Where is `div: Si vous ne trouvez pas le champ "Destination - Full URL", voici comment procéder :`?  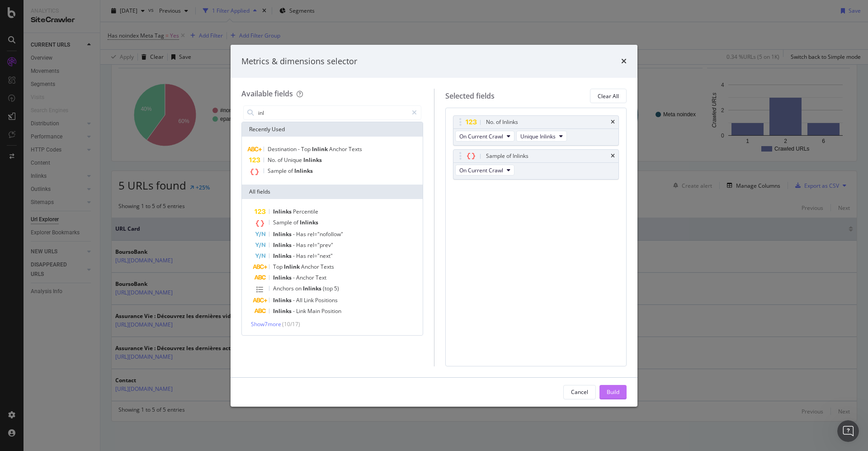
div: Si vous ne trouvez pas le champ "Destination - Full URL", voici comment procéder : is located at coordinates (91, 54).